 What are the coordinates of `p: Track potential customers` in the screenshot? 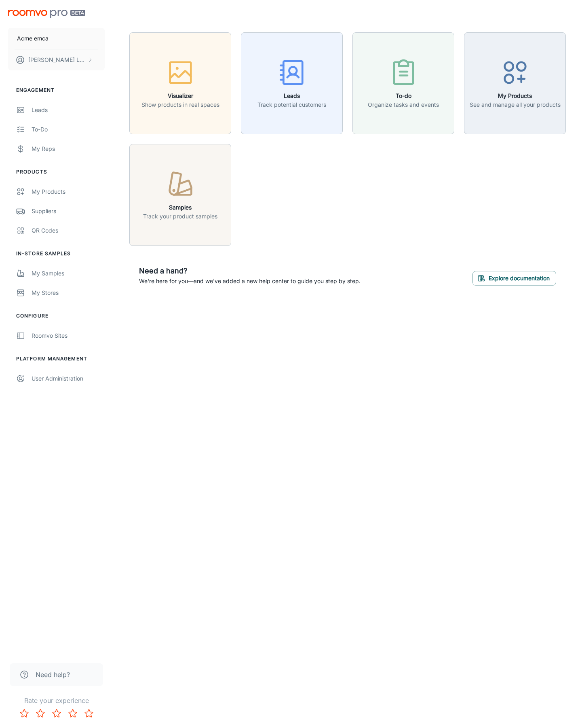 It's located at (292, 105).